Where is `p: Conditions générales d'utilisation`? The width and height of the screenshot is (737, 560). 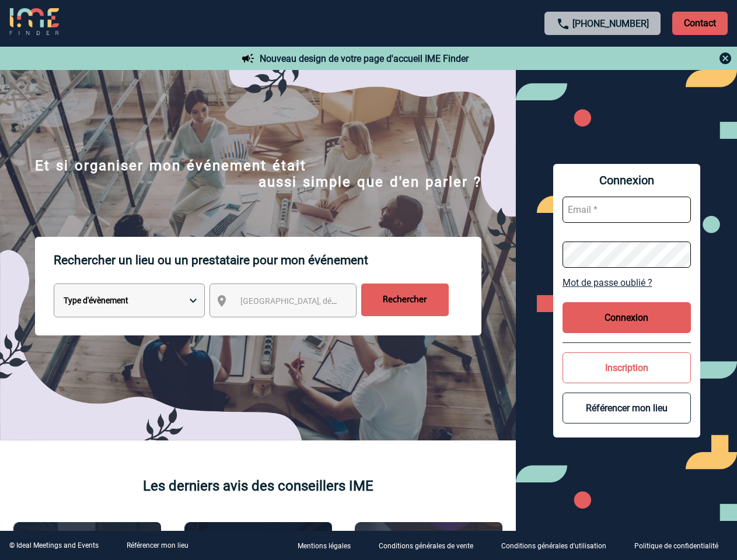 p: Conditions générales d'utilisation is located at coordinates (553, 546).